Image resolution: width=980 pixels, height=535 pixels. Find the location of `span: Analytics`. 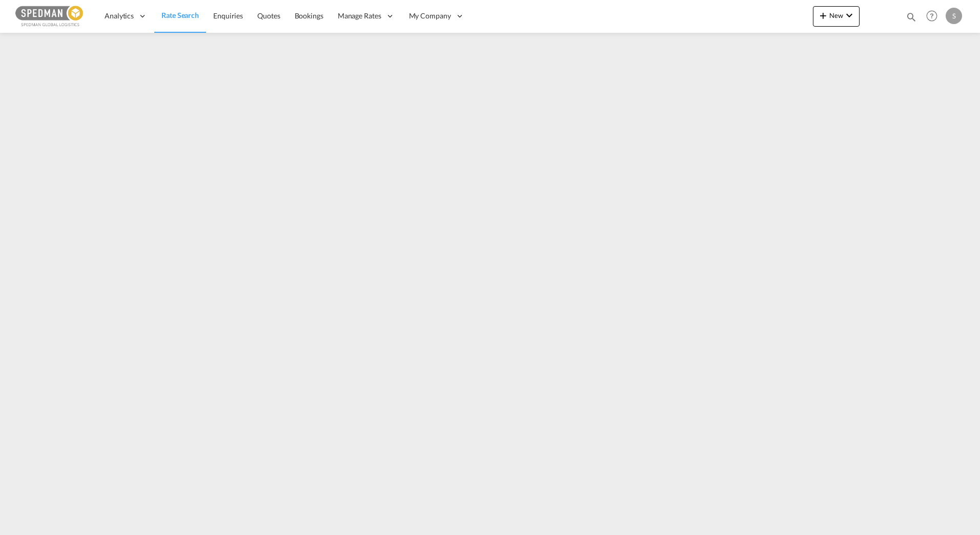

span: Analytics is located at coordinates (119, 16).